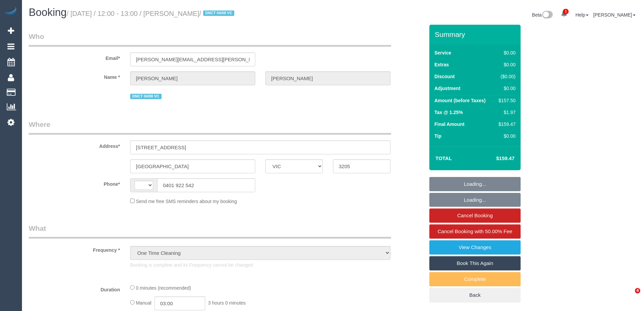 This screenshot has width=644, height=311. Describe the element at coordinates (438, 136) in the screenshot. I see `label: Tip` at that location.